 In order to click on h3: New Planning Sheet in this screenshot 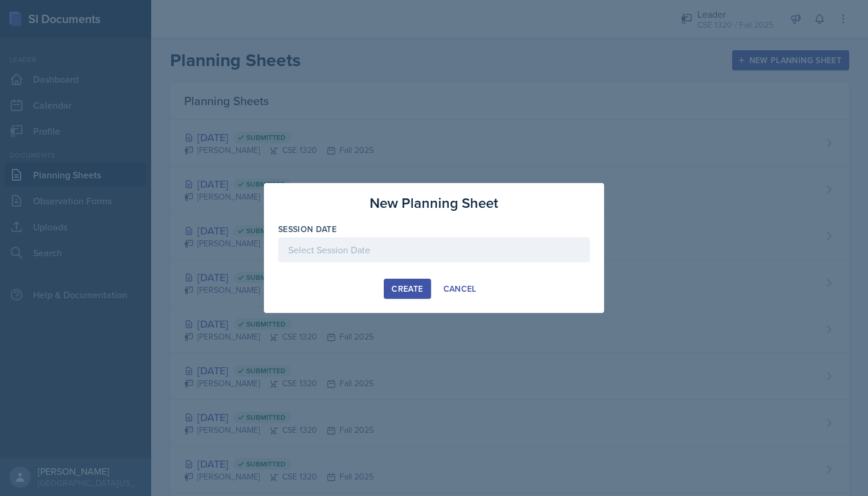, I will do `click(434, 203)`.